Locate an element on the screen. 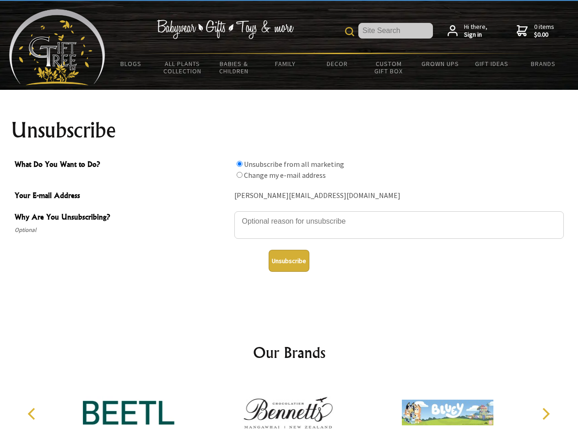 Image resolution: width=578 pixels, height=440 pixels. button: Unsubscribe is located at coordinates (289, 261).